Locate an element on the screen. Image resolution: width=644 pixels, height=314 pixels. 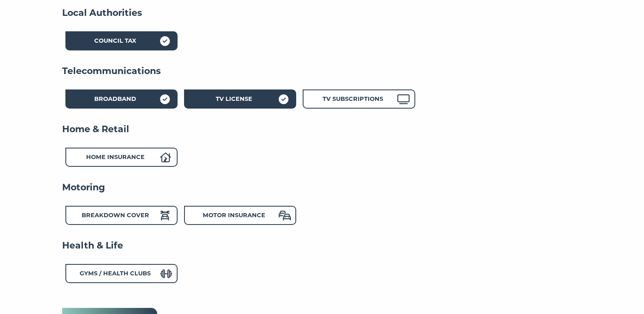
strong: Broadband is located at coordinates (115, 99).